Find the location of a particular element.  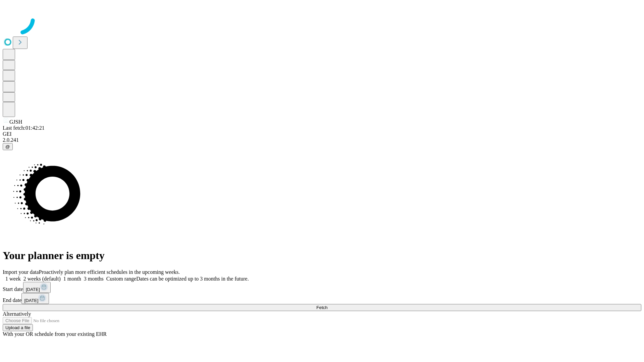

span: GJSH is located at coordinates (15, 122).